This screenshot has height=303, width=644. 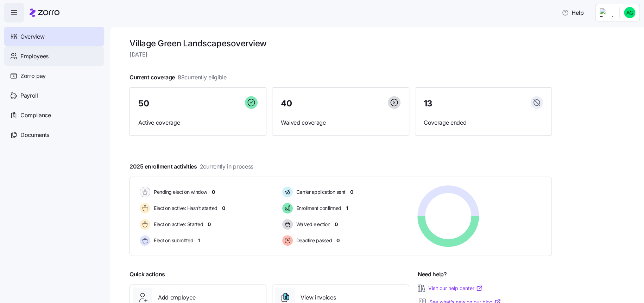 What do you see at coordinates (191, 166) in the screenshot?
I see `span: 2025 enrollment activities` at bounding box center [191, 166].